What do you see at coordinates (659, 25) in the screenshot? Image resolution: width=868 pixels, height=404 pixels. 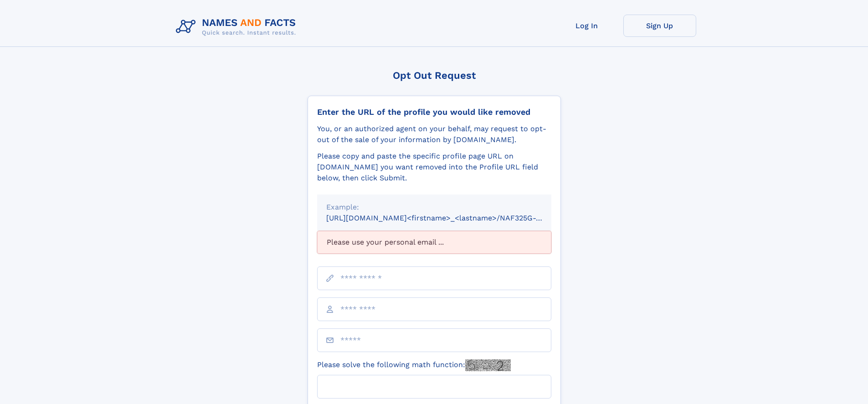 I see `a: Sign Up` at bounding box center [659, 25].